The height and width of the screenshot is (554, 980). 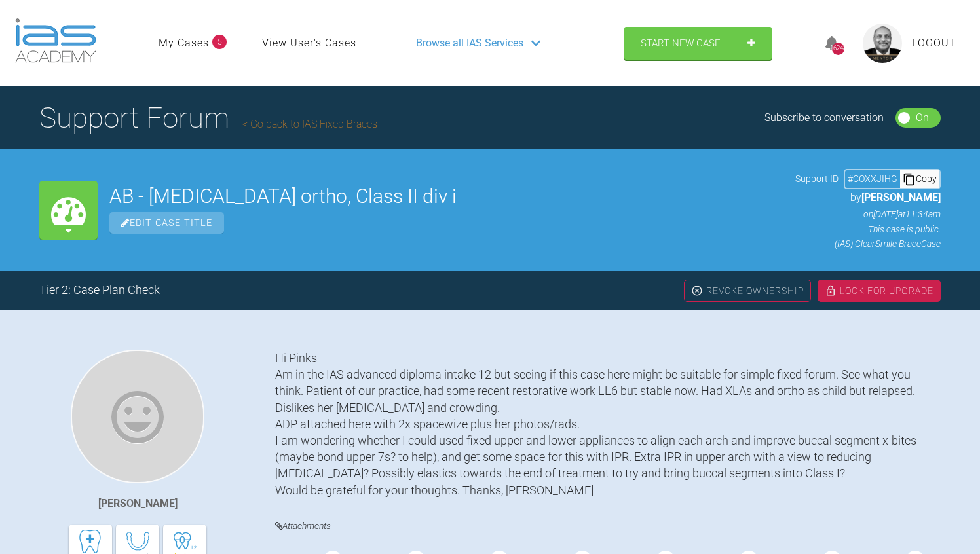 What do you see at coordinates (923, 118) in the screenshot?
I see `div: On` at bounding box center [923, 118].